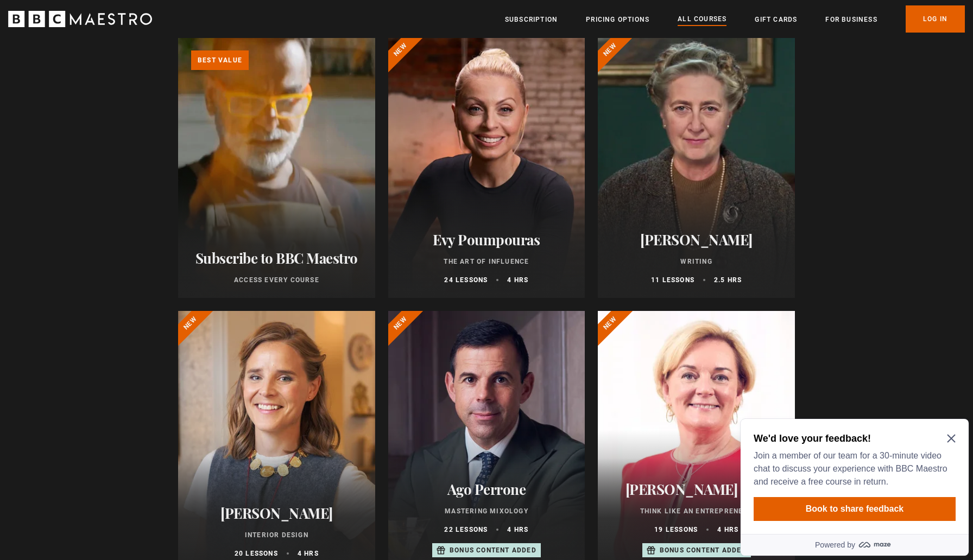  What do you see at coordinates (728, 280) in the screenshot?
I see `p: 2.5 hrs` at bounding box center [728, 280].